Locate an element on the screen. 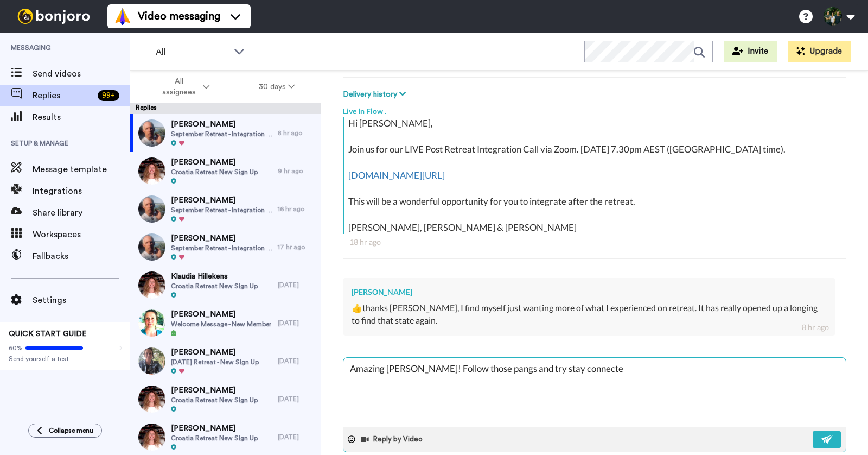 Image resolution: width=868 pixels, height=455 pixels. div: 16 hr ago is located at coordinates (297, 209).